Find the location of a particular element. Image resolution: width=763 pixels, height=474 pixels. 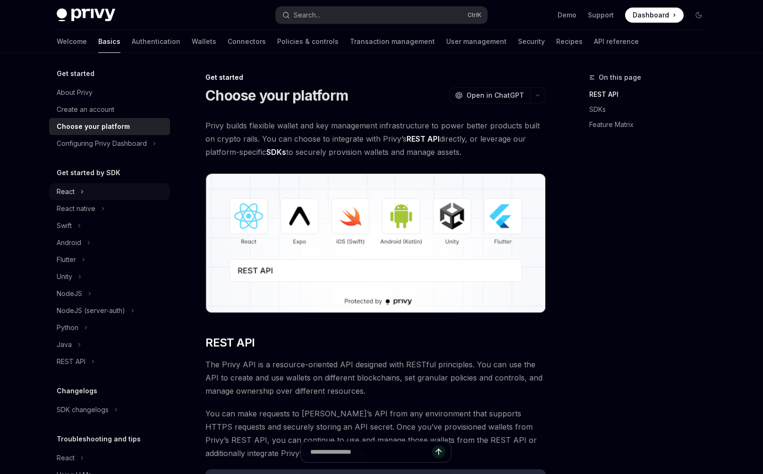

span: REST API is located at coordinates (230, 343).